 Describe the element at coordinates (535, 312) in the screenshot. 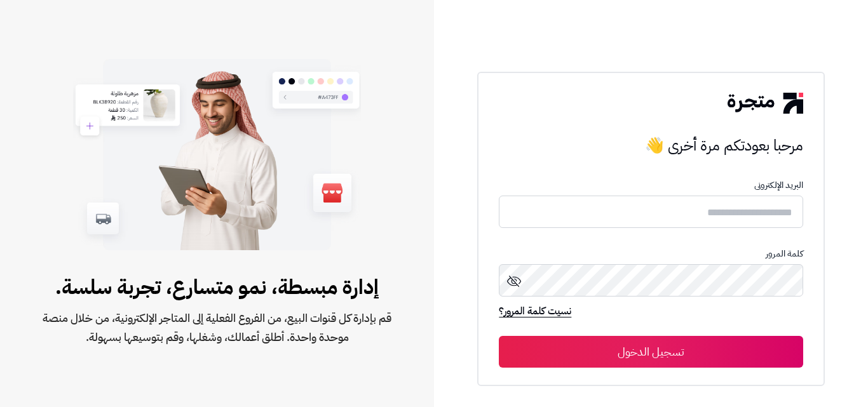

I see `a: نسيت كلمة المرور؟` at that location.